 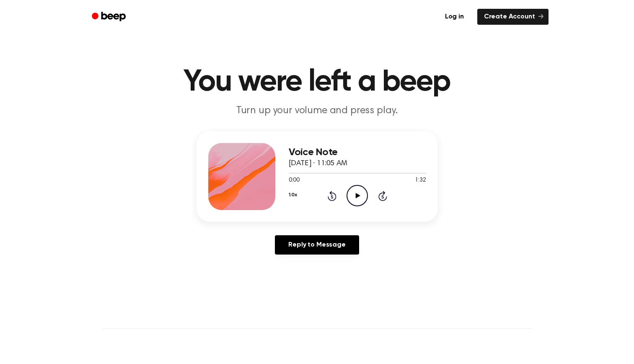 I want to click on span: 0:00, so click(x=294, y=180).